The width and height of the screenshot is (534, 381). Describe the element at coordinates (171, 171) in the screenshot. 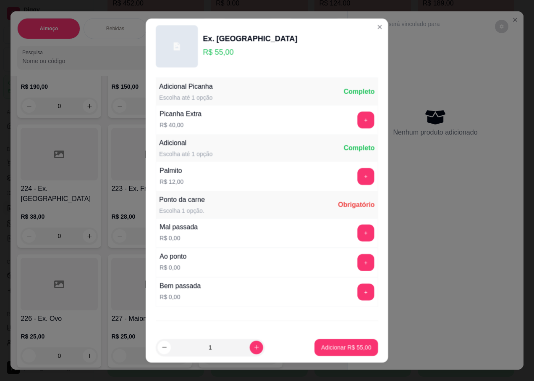

I see `div: Palmito` at that location.